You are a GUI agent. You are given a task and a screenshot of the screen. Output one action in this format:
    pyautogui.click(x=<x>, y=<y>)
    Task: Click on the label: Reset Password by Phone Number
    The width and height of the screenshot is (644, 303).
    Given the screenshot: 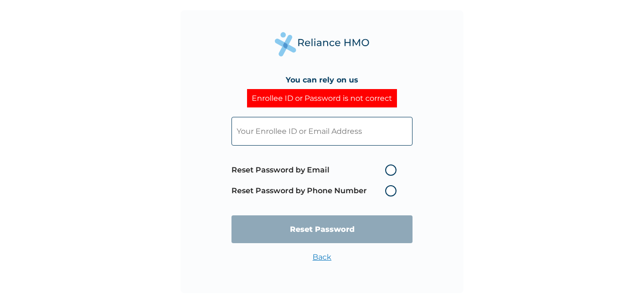 What is the action you would take?
    pyautogui.click(x=316, y=191)
    